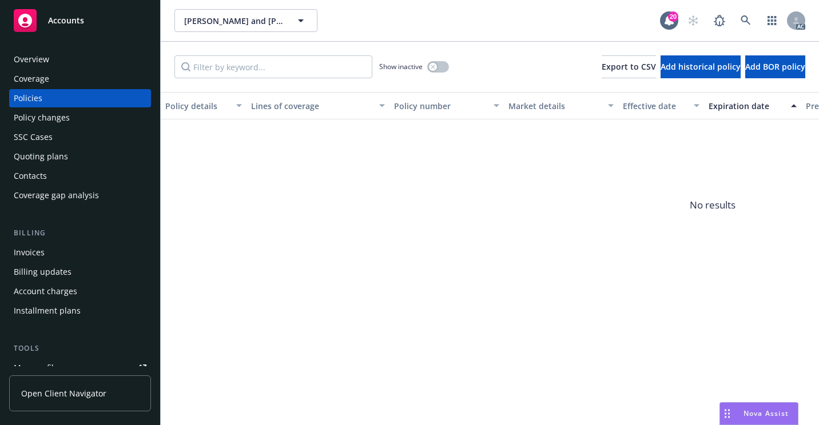 The height and width of the screenshot is (425, 819). Describe the element at coordinates (318, 106) in the screenshot. I see `button: Lines of coverage` at that location.